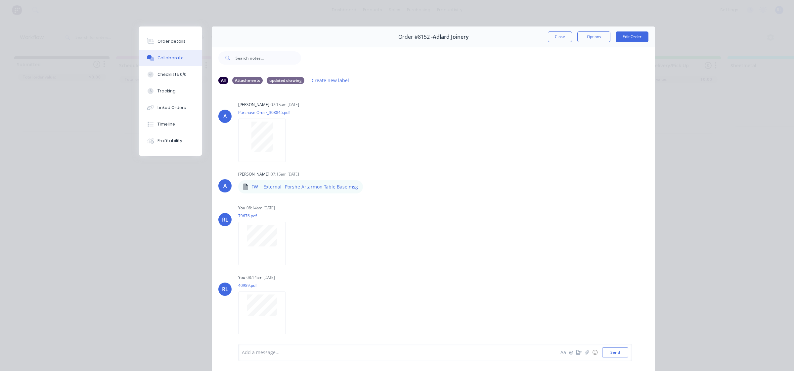  What do you see at coordinates (170, 91) in the screenshot?
I see `button: Tracking` at bounding box center [170, 91].